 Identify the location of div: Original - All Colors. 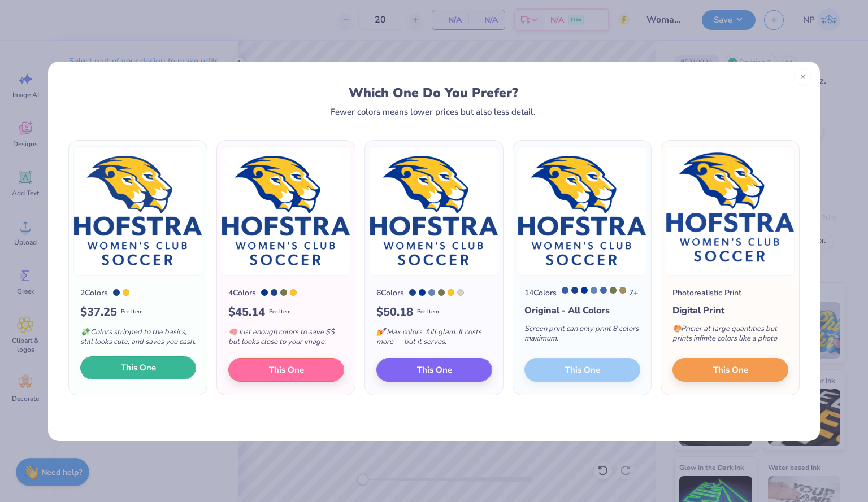
(582, 311).